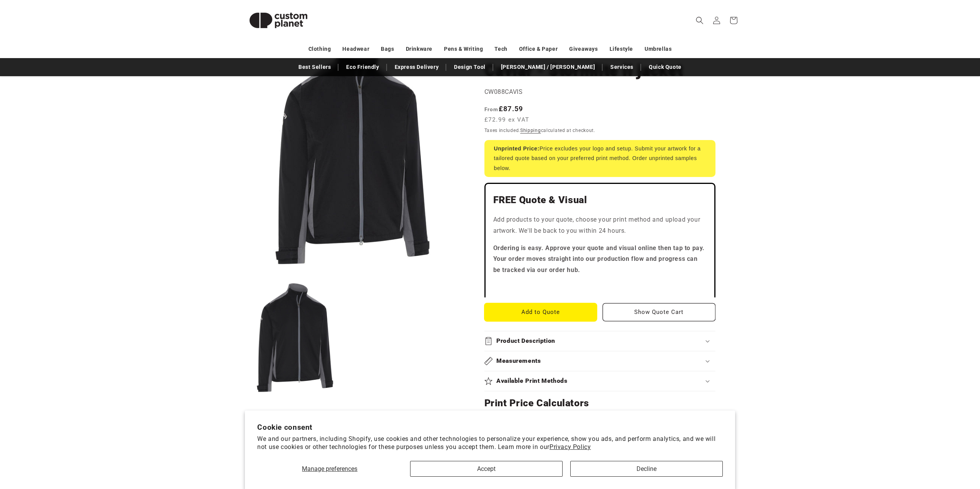 The height and width of the screenshot is (489, 980). What do you see at coordinates (541, 312) in the screenshot?
I see `button: Add to Quote` at bounding box center [541, 312].